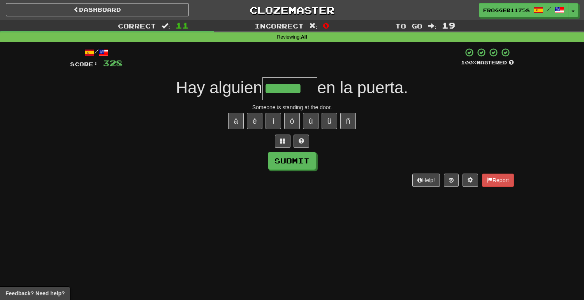  Describe the element at coordinates (449, 25) in the screenshot. I see `span: 19` at that location.